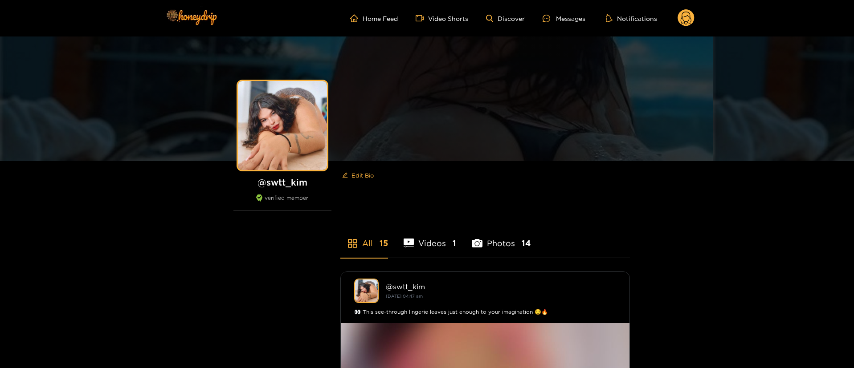  Describe the element at coordinates (526, 243) in the screenshot. I see `span: 14` at that location.